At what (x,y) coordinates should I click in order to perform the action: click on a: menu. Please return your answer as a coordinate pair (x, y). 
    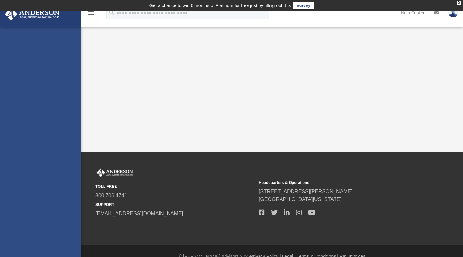
    Looking at the image, I should click on (91, 15).